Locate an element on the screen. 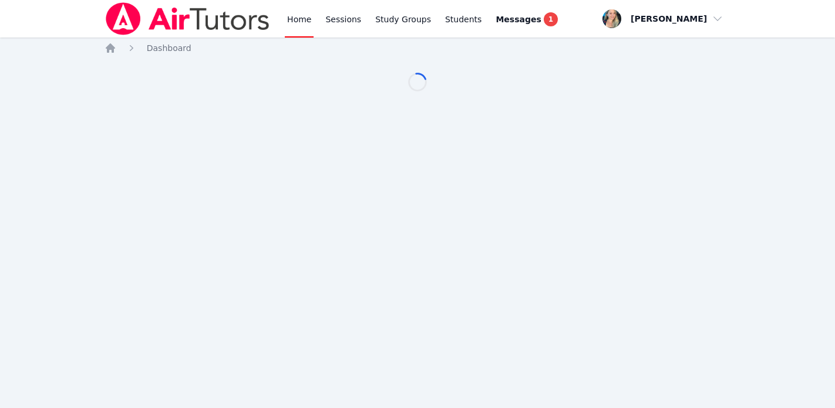 Image resolution: width=835 pixels, height=408 pixels. span: Messages is located at coordinates (518, 19).